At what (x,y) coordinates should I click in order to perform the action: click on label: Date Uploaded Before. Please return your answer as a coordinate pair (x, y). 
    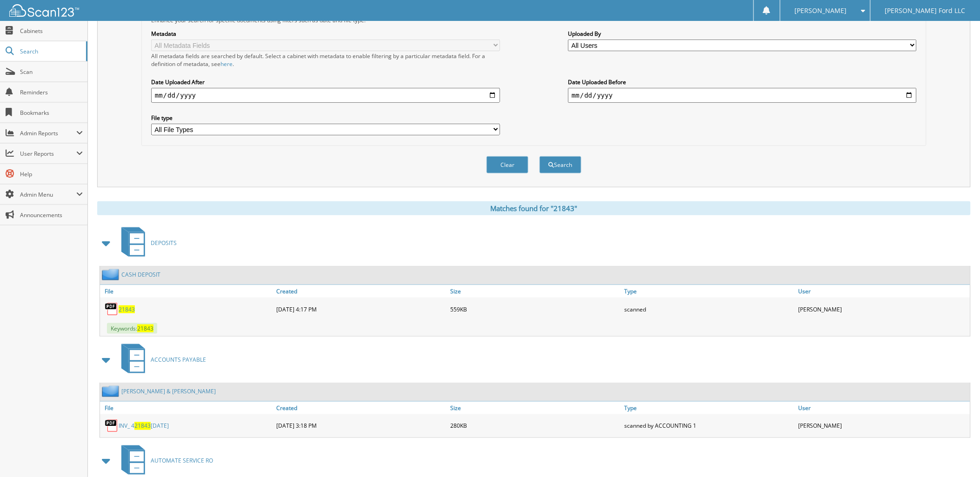
    Looking at the image, I should click on (742, 82).